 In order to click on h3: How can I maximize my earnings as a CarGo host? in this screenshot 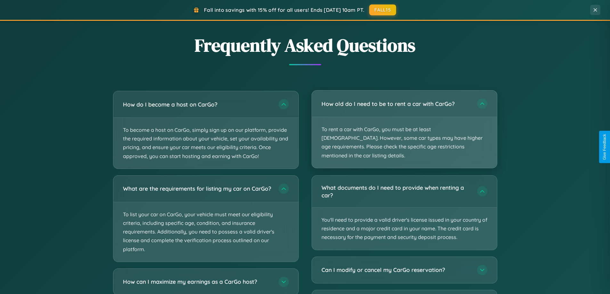, I will do `click(197, 282)`.